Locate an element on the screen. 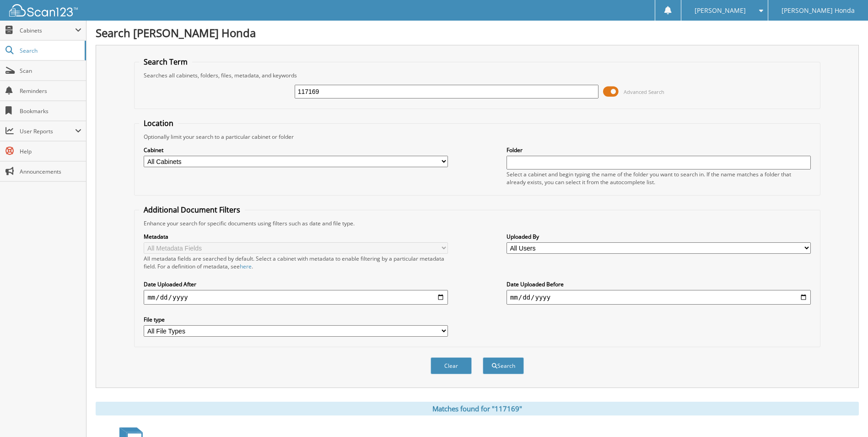  img: scan123-logo-white.svg is located at coordinates (44, 10).